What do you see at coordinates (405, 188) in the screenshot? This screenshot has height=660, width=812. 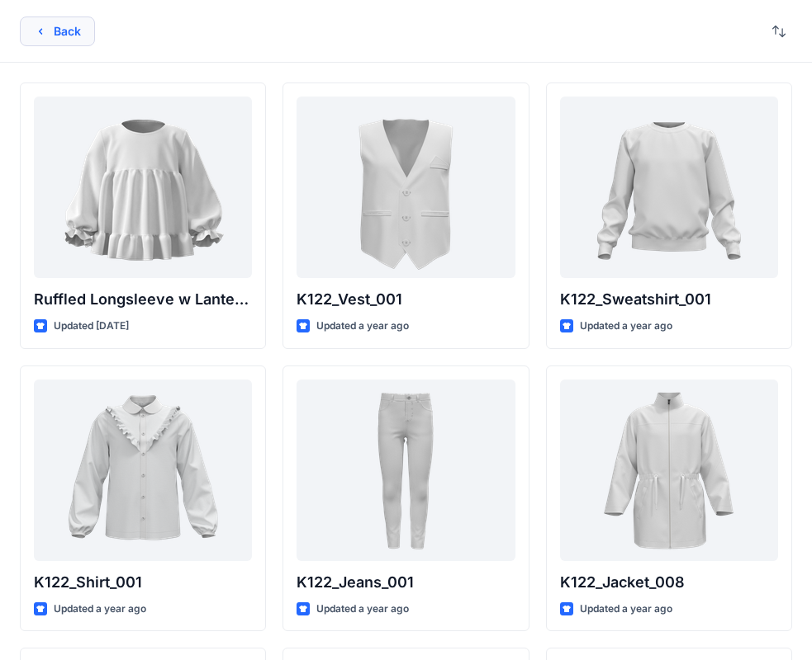 I see `a: K122_Vest_001` at bounding box center [405, 188].